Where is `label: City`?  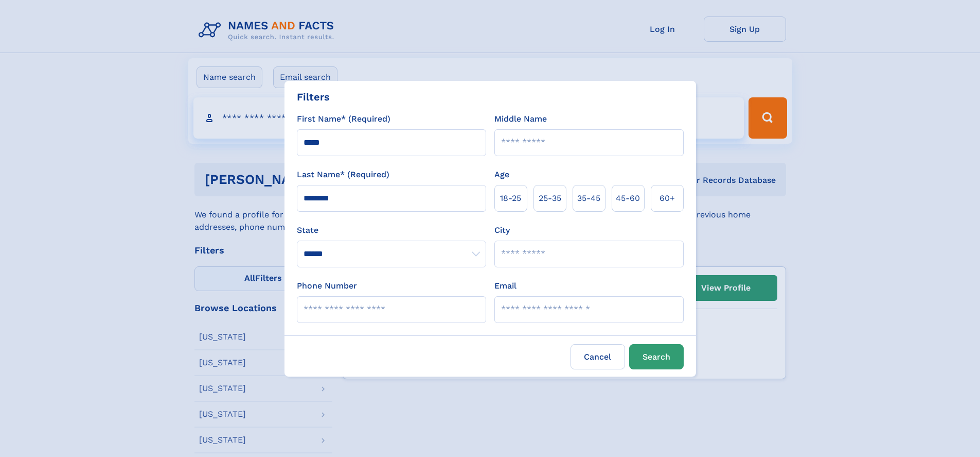 label: City is located at coordinates (502, 230).